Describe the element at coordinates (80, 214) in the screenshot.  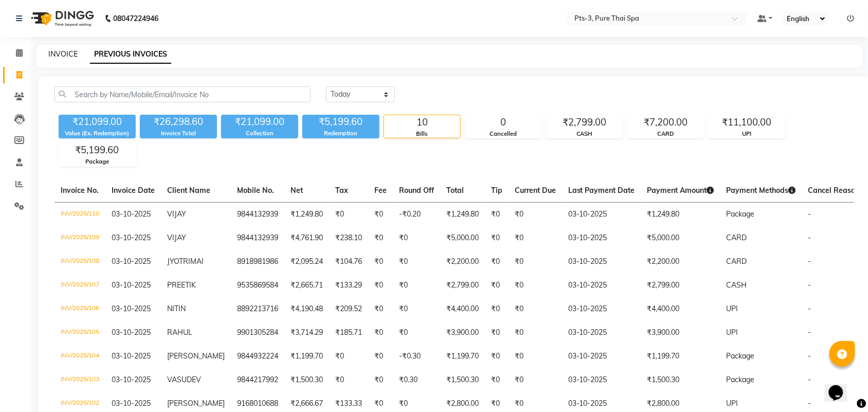
I see `td: INV/2025/110` at that location.